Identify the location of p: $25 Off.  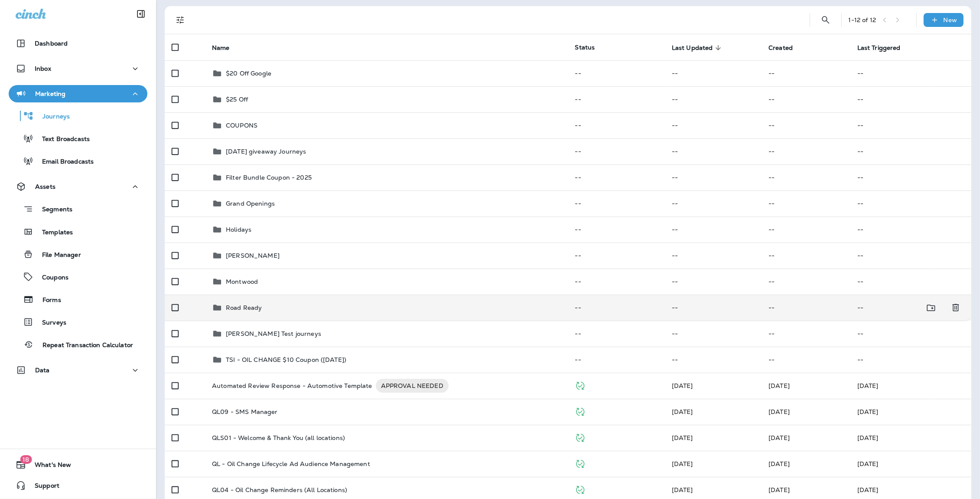
(237, 99).